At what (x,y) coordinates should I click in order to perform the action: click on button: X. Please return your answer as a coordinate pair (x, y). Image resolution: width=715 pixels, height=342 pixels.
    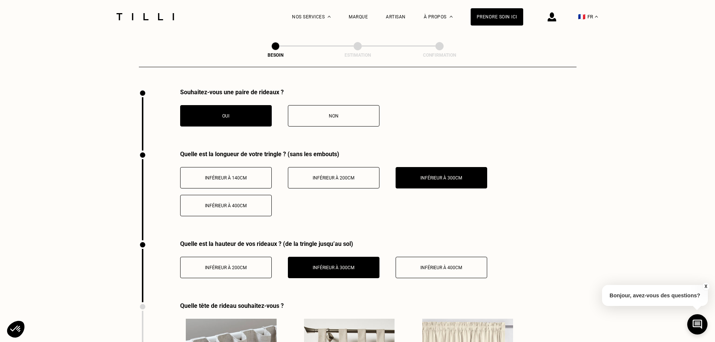
    Looking at the image, I should click on (705, 286).